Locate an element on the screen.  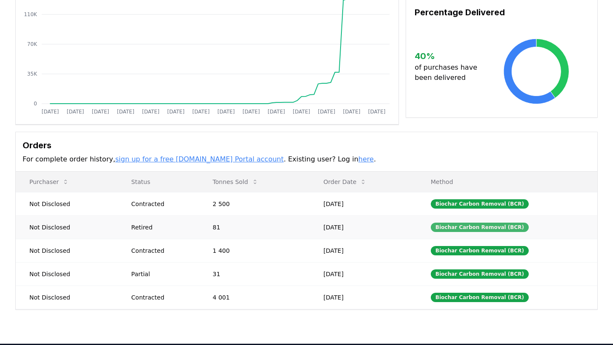
tspan: 35K is located at coordinates (32, 74).